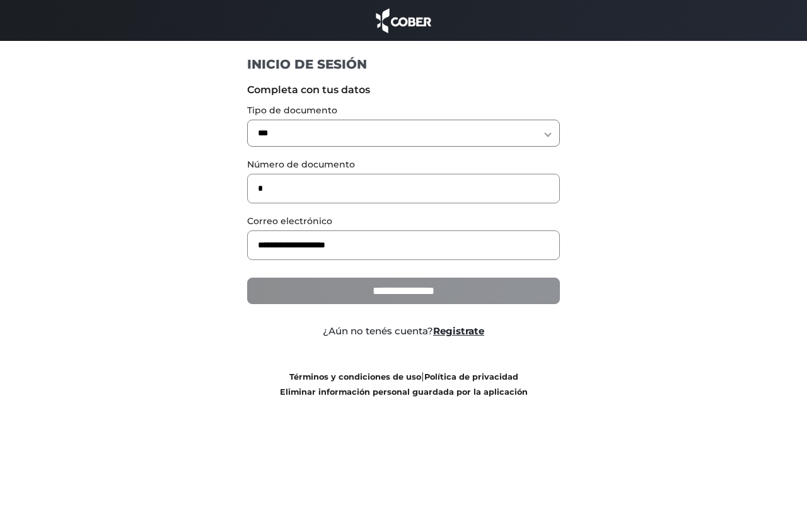 The height and width of the screenshot is (532, 807). What do you see at coordinates (403, 331) in the screenshot?
I see `div: ¿Aún no tenés cuenta?` at bounding box center [403, 331].